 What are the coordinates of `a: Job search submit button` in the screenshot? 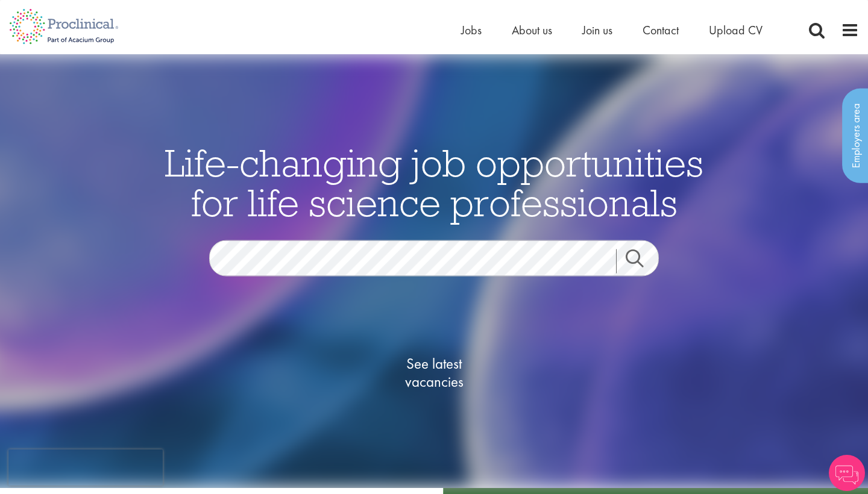 It's located at (642, 262).